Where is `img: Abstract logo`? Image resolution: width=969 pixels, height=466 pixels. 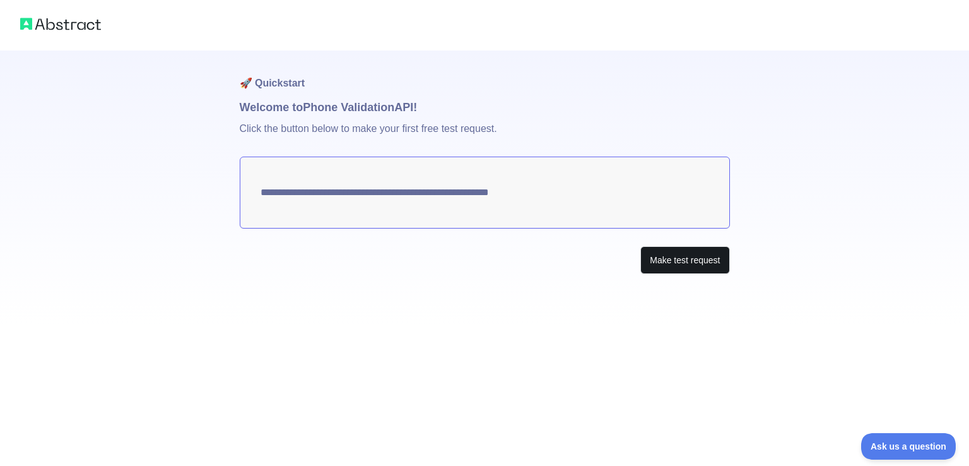 img: Abstract logo is located at coordinates (61, 24).